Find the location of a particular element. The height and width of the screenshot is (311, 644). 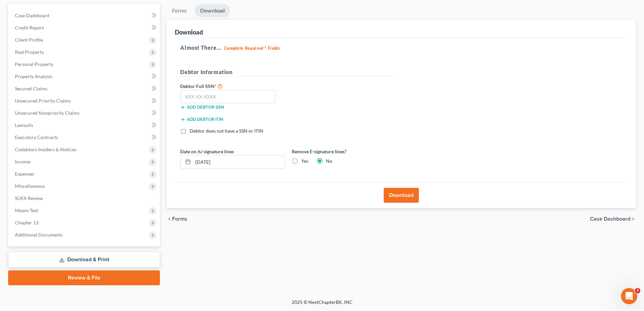

button: Download is located at coordinates (401, 195).